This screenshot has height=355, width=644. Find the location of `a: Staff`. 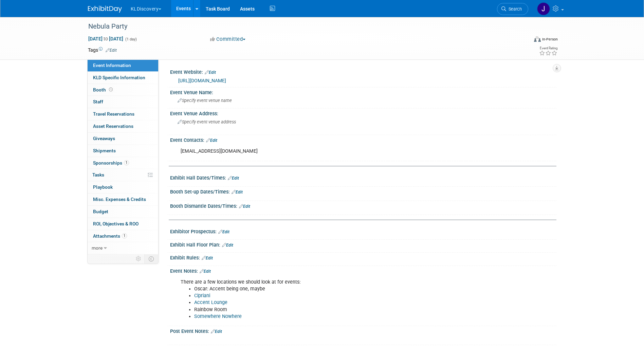

a: Staff is located at coordinates (123, 102).